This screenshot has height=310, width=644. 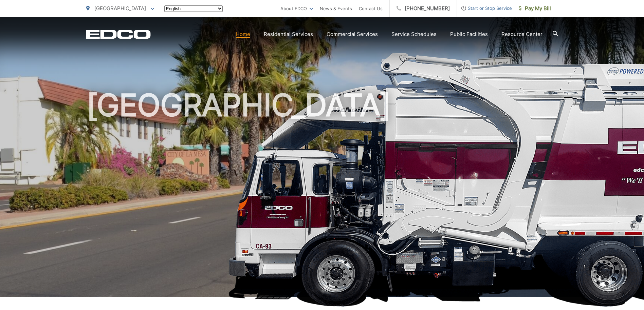 What do you see at coordinates (288, 34) in the screenshot?
I see `a: Residential Services` at bounding box center [288, 34].